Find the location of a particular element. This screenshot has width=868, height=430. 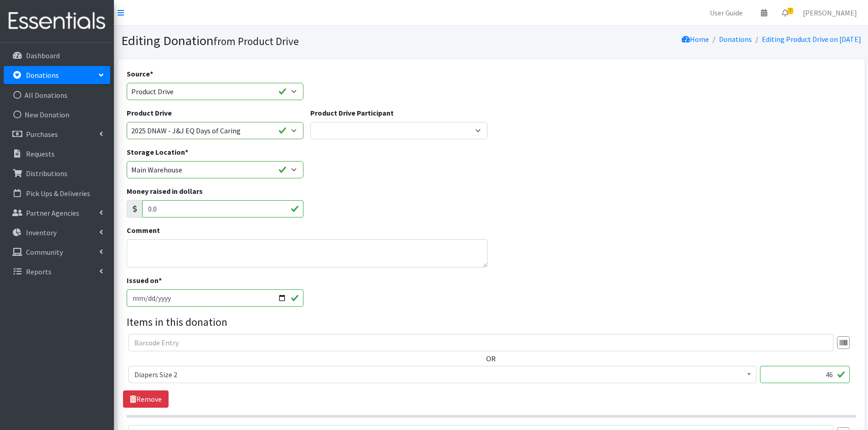

span: 7 is located at coordinates (790, 11).